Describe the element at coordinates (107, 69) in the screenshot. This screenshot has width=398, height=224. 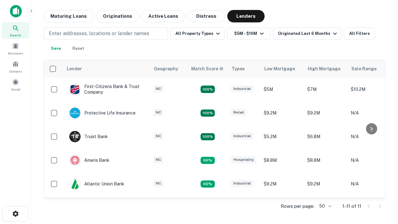
I see `th: Lender` at that location.